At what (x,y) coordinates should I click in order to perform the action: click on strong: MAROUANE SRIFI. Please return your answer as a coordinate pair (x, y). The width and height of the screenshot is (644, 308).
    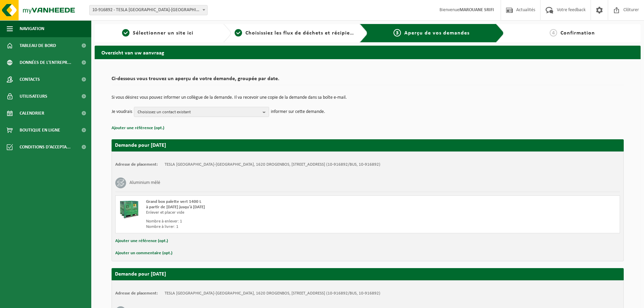
    Looking at the image, I should click on (477, 10).